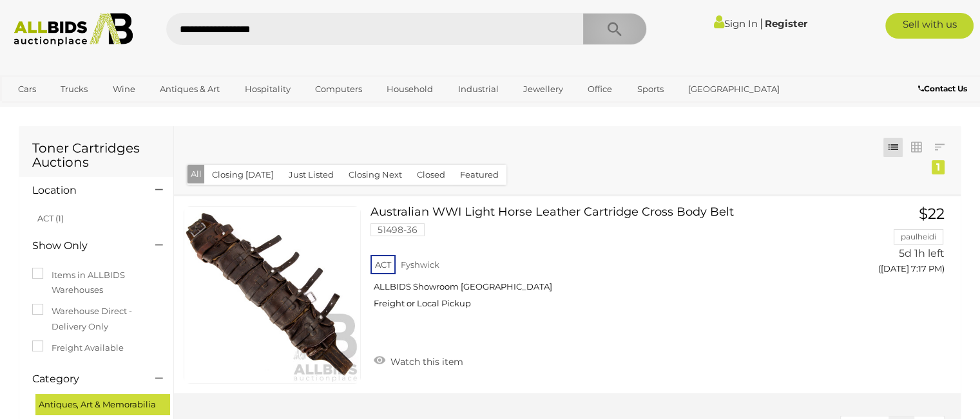 The width and height of the screenshot is (980, 419). Describe the element at coordinates (431, 174) in the screenshot. I see `button: Closed` at that location.